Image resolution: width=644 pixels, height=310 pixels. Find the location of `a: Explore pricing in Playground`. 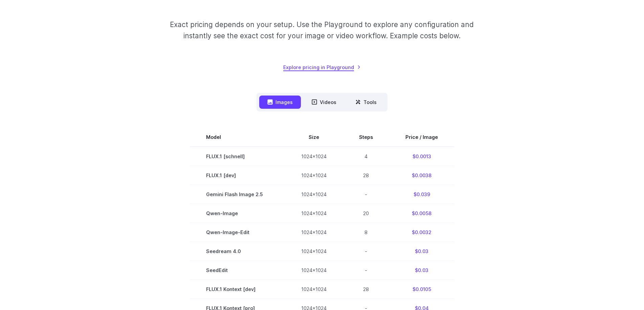

a: Explore pricing in Playground is located at coordinates (322, 67).